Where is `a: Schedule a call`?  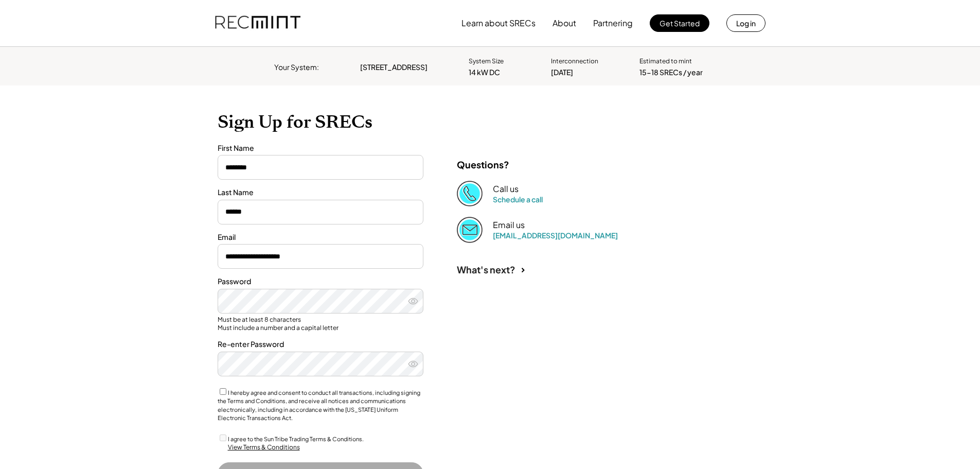 a: Schedule a call is located at coordinates (518, 199).